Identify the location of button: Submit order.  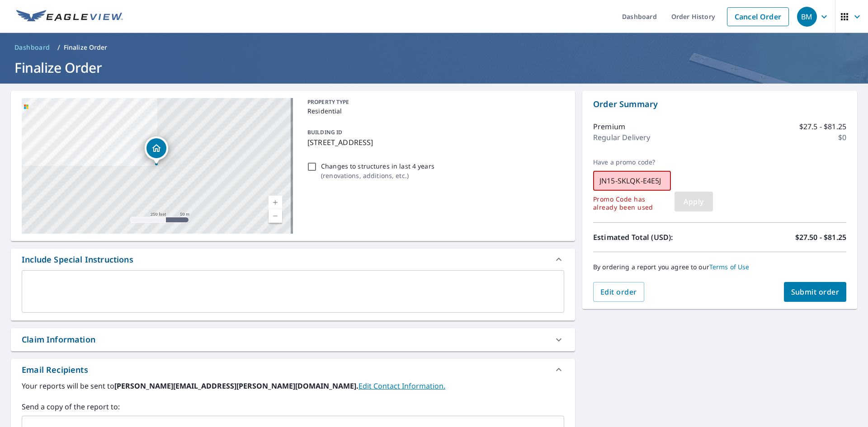
(815, 292).